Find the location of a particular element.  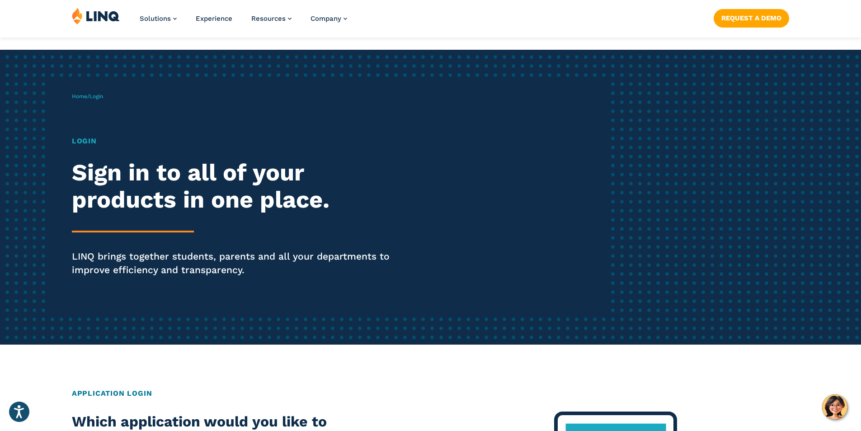

h2: Application Login is located at coordinates (430, 393).